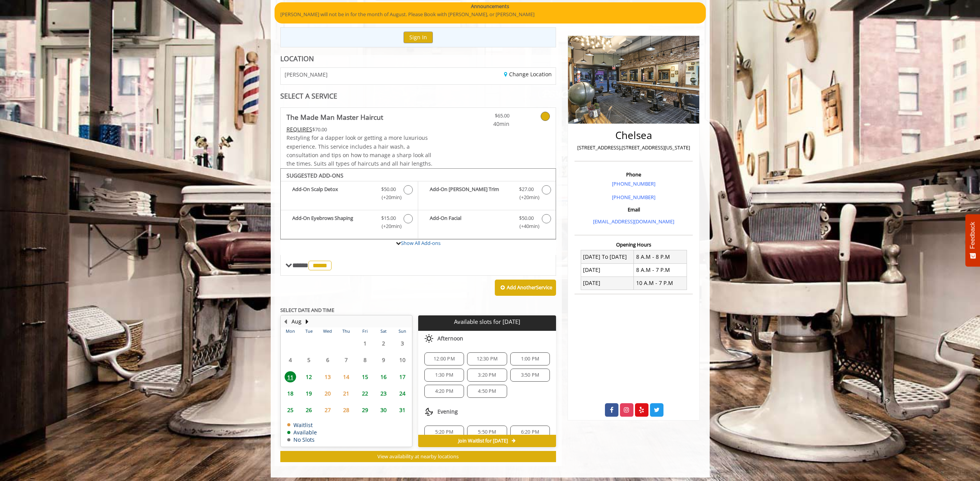  Describe the element at coordinates (296, 322) in the screenshot. I see `button: Aug` at that location.